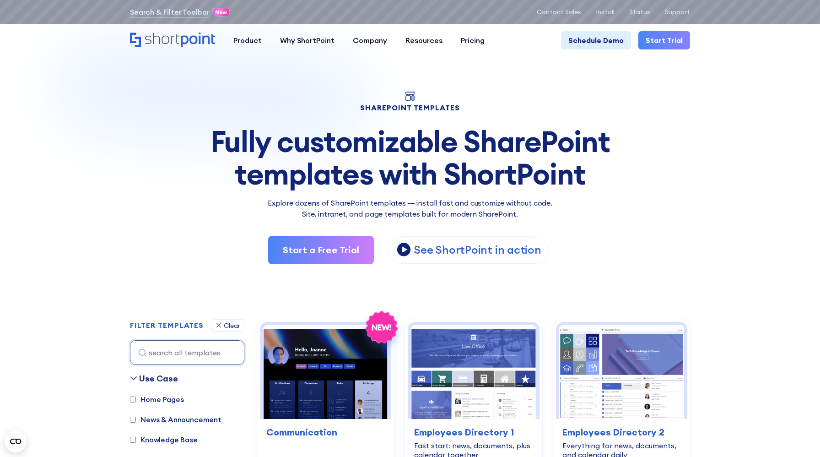 The height and width of the screenshot is (457, 820). Describe the element at coordinates (187, 352) in the screenshot. I see `input: search all templates` at that location.